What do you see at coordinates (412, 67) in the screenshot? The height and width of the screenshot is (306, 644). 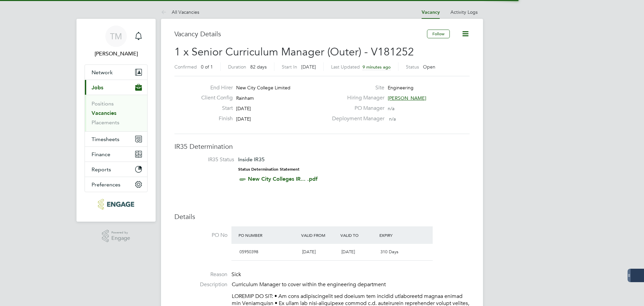 I see `label: Status` at bounding box center [412, 67].